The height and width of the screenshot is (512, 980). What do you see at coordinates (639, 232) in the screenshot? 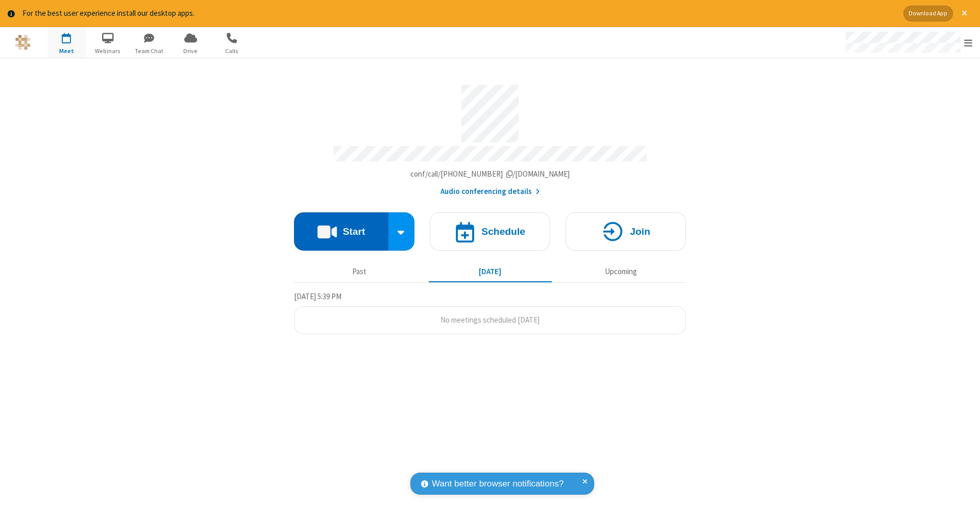
I see `h4: Join` at bounding box center [639, 232].